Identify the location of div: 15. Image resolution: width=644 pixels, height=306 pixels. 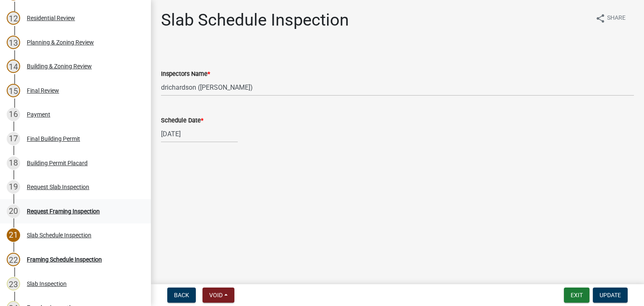
(14, 91).